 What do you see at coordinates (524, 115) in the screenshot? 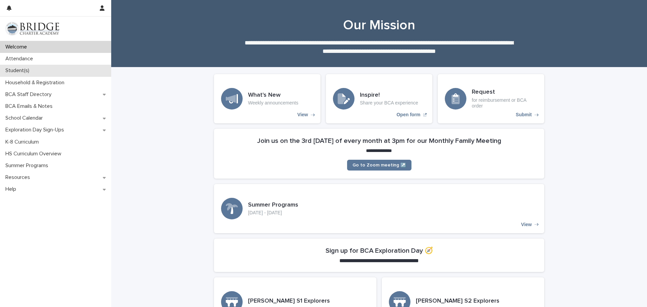
I see `p: Submit` at bounding box center [524, 115].